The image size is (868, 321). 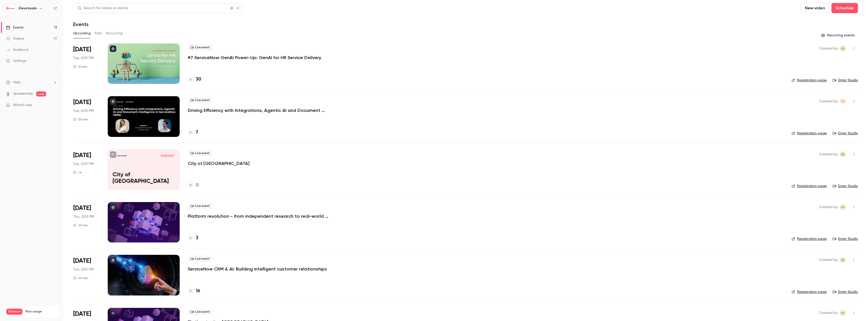 What do you see at coordinates (838, 35) in the screenshot?
I see `button: Recurring events` at bounding box center [838, 35].